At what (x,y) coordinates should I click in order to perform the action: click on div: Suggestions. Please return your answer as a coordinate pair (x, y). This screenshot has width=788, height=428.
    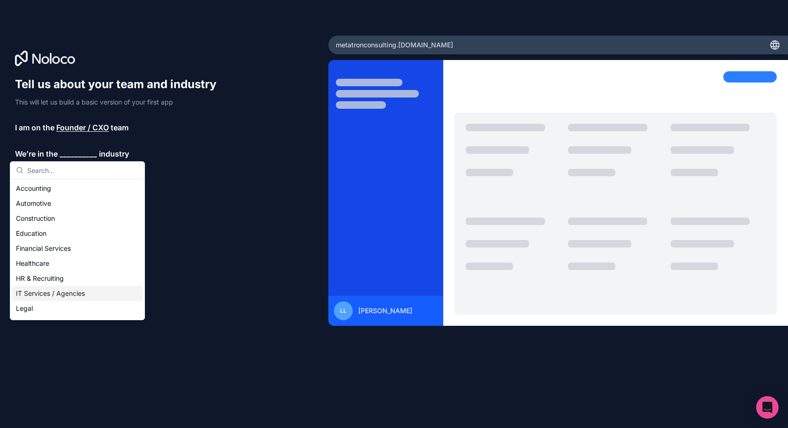
    Looking at the image, I should click on (77, 250).